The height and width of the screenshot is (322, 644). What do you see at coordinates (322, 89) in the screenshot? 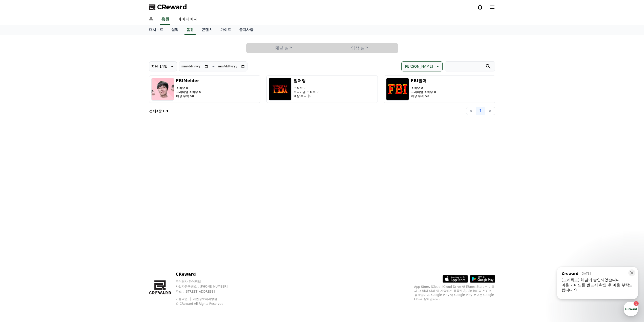
I see `button: 멀더형 조회수 0 프리미엄 조회수 0 예상 수익 $0` at bounding box center [322, 89].